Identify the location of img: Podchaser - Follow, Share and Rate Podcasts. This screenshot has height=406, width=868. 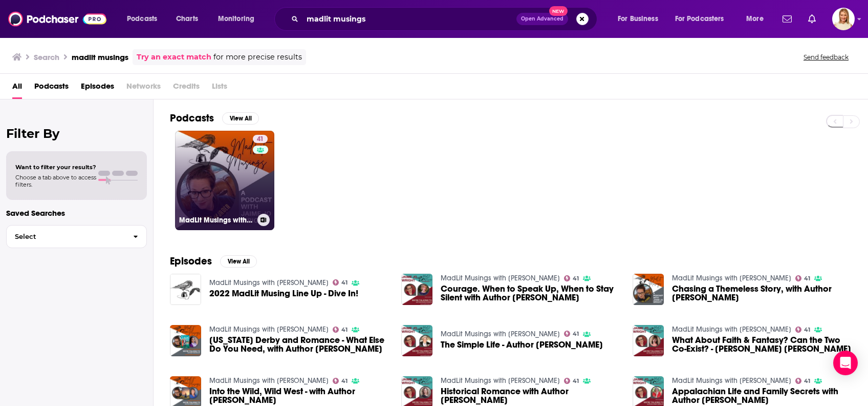
(57, 19).